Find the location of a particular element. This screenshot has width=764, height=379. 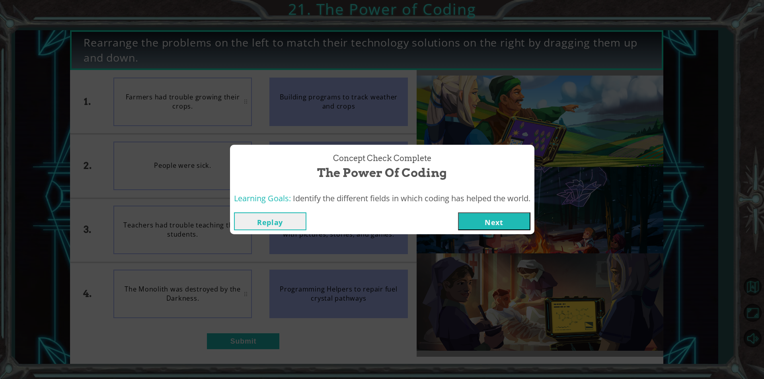

span: The Power of Coding is located at coordinates (382, 173).